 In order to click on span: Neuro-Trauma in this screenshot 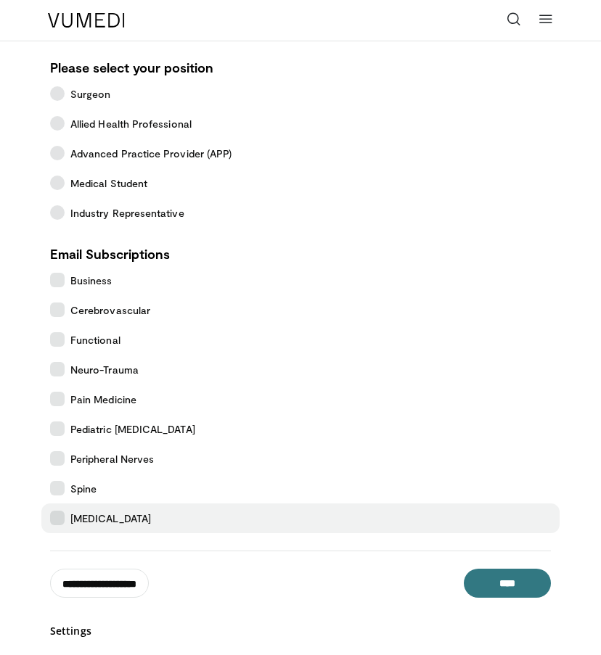, I will do `click(105, 369)`.